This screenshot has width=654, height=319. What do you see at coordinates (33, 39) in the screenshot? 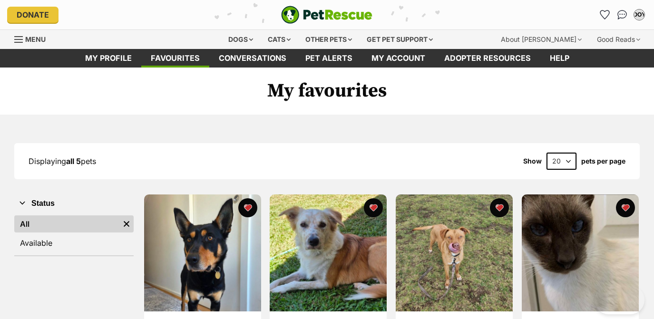
I see `a: Menu` at bounding box center [33, 39].